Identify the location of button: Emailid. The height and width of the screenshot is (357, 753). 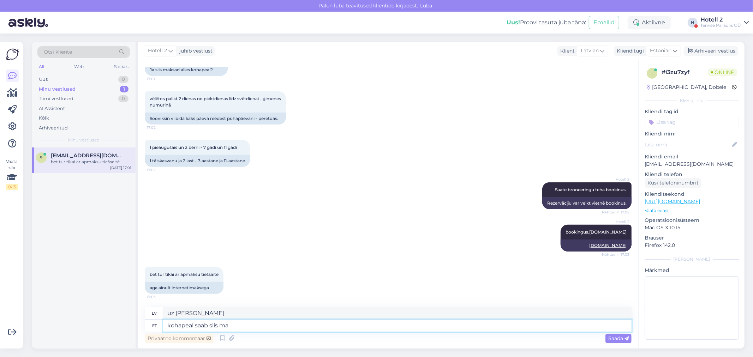
(604, 23).